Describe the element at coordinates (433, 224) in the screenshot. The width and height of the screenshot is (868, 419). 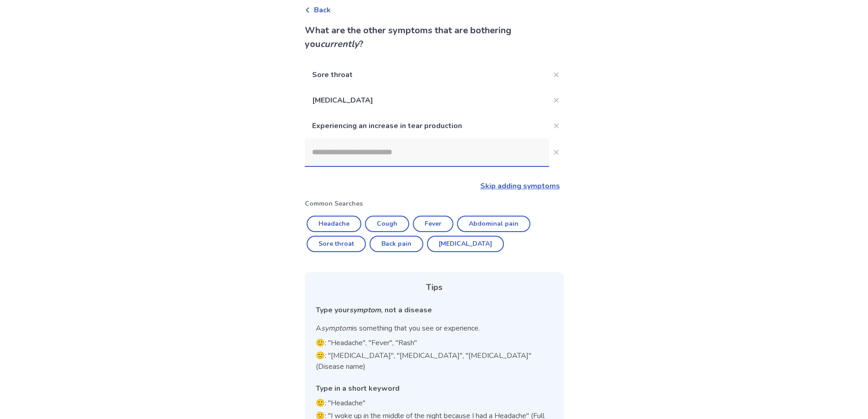
I see `button: Fever` at that location.